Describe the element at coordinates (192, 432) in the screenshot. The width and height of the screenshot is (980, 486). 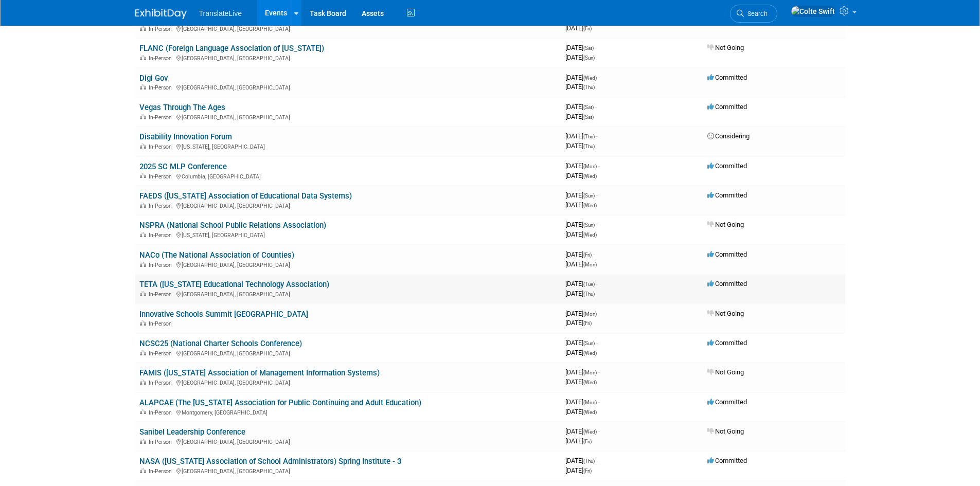
I see `a: Sanibel Leadership Conference` at that location.